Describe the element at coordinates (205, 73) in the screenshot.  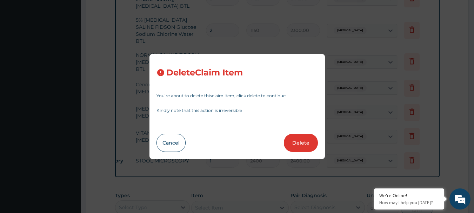
I see `h3: Delete Claim Item` at that location.